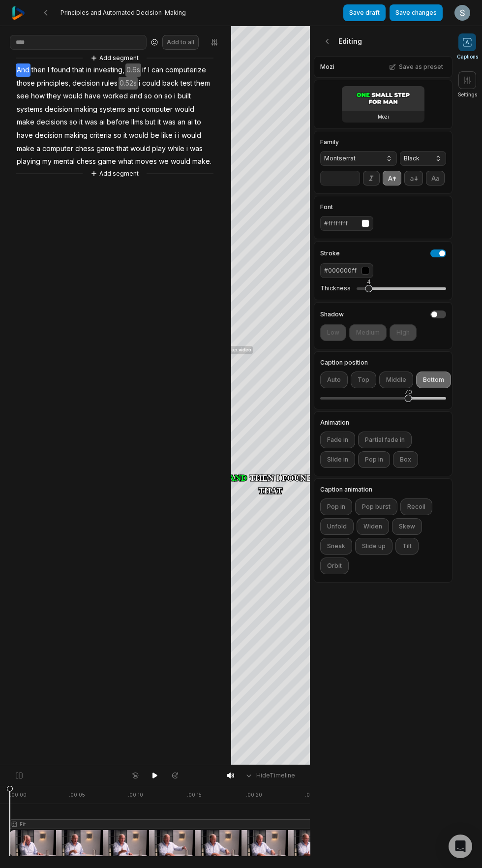  Describe the element at coordinates (423, 158) in the screenshot. I see `button: Black` at that location.